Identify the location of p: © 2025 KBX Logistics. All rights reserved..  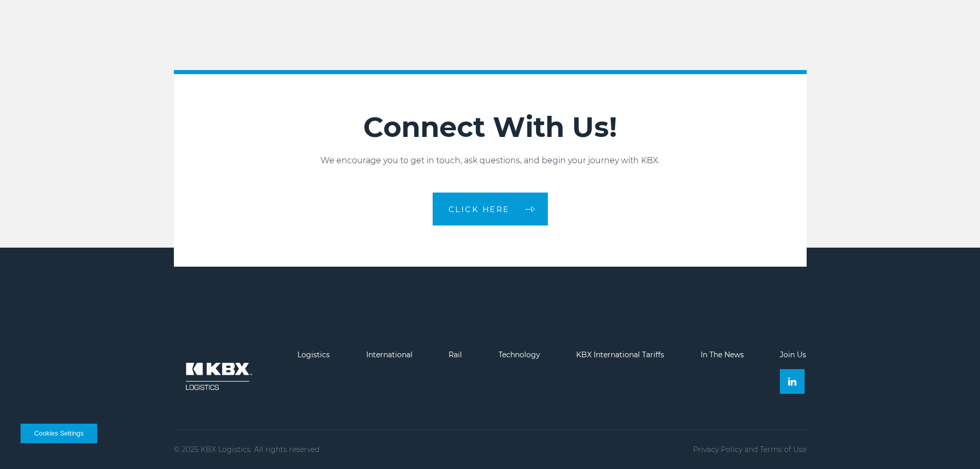
(248, 450).